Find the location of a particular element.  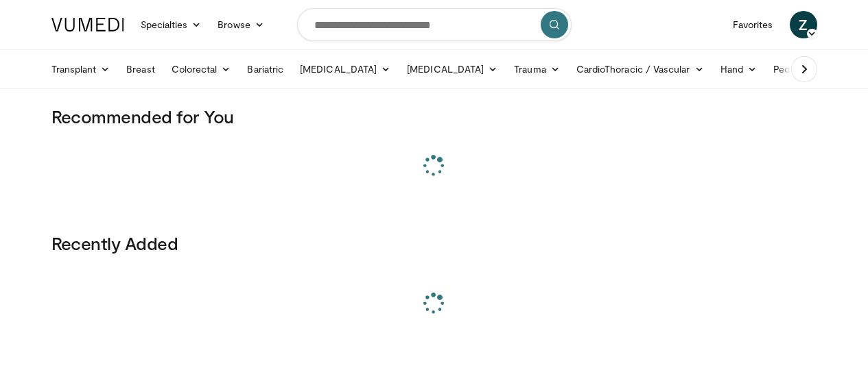

a: Favorites is located at coordinates (753, 25).